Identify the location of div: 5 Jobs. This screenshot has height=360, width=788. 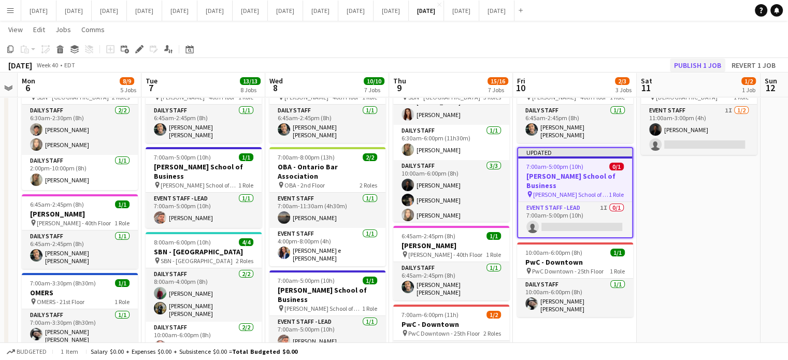
(128, 90).